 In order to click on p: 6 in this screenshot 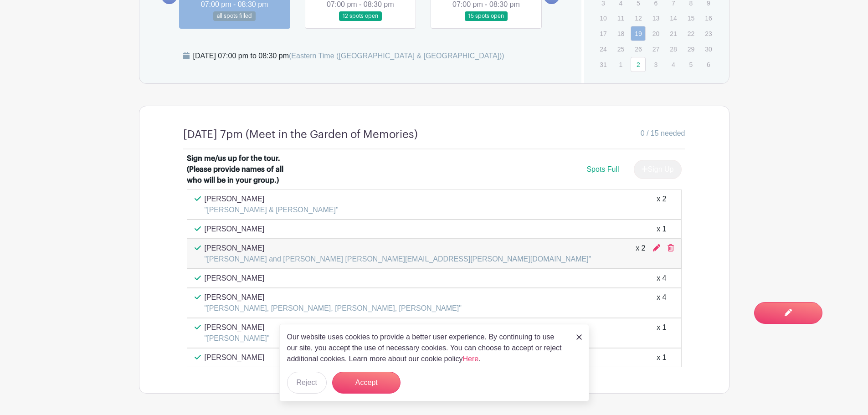, I will do `click(708, 64)`.